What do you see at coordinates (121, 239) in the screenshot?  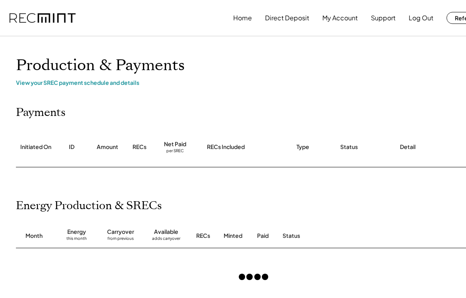 I see `div: from previous` at bounding box center [121, 239].